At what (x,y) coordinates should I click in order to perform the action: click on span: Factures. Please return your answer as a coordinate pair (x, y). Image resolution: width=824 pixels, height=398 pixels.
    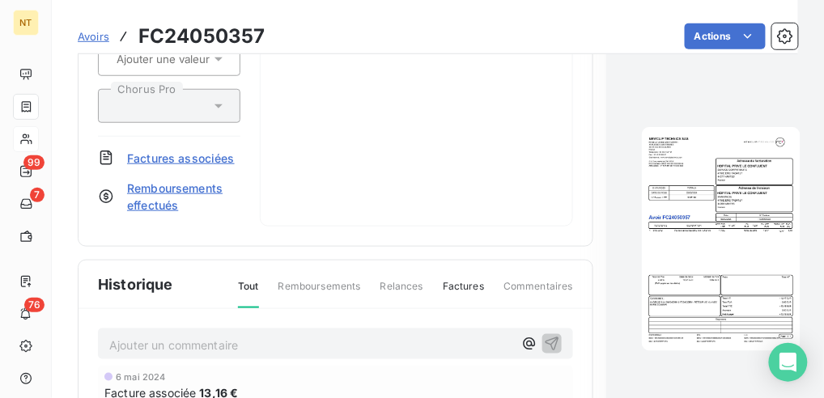
    Looking at the image, I should click on (463, 293).